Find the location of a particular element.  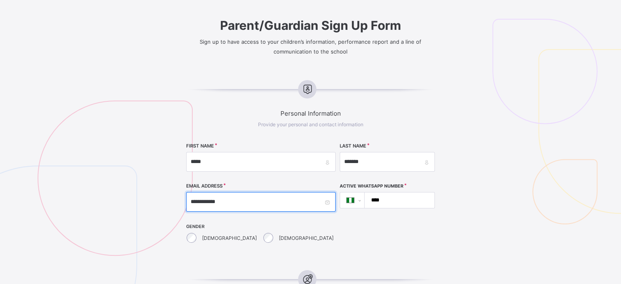

span: Personal Information is located at coordinates (310, 113).